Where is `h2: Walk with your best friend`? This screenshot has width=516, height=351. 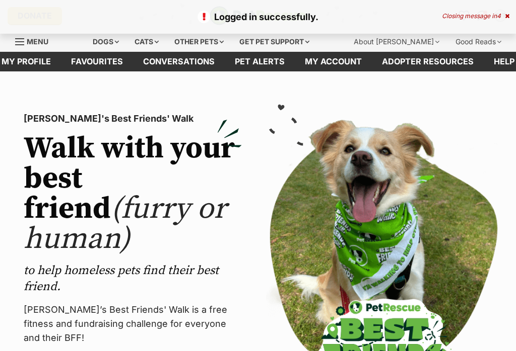 h2: Walk with your best friend is located at coordinates (132, 194).